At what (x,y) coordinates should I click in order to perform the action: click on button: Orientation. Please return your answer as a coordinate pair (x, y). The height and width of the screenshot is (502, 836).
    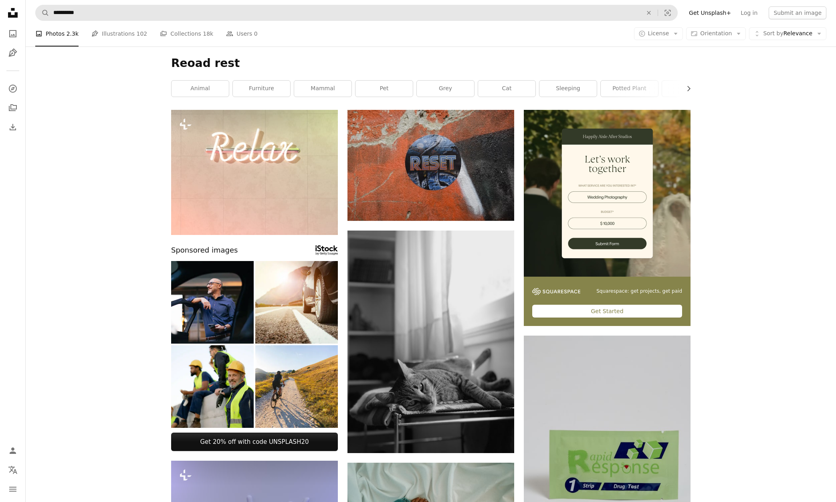
    Looking at the image, I should click on (716, 34).